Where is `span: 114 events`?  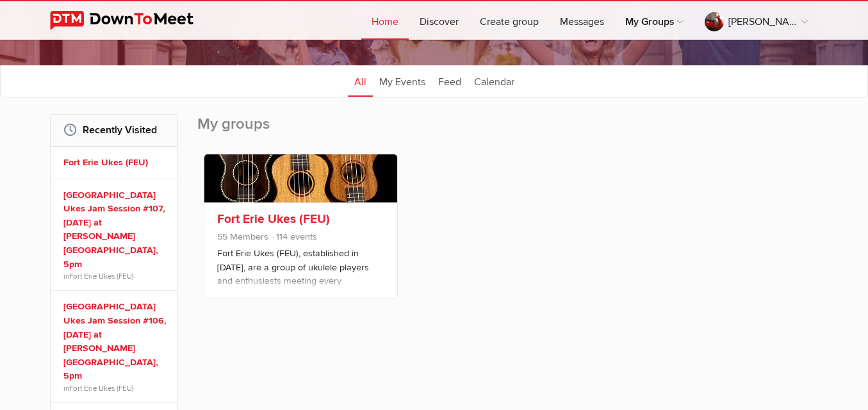
span: 114 events is located at coordinates (294, 236).